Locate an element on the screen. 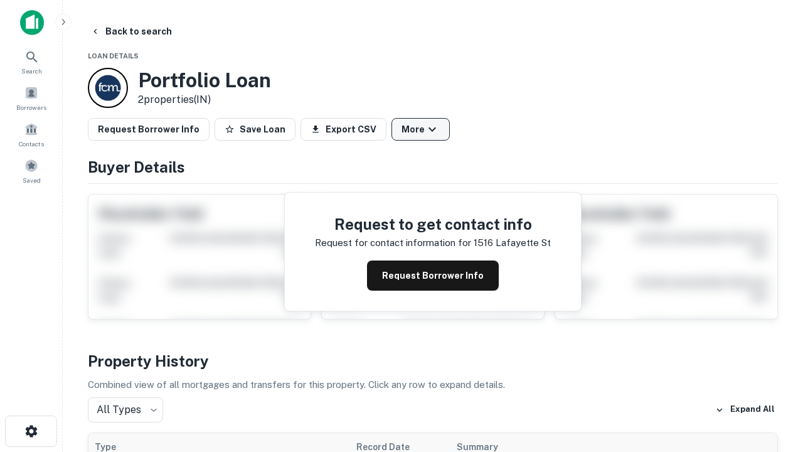 Image resolution: width=803 pixels, height=452 pixels. div: All Types is located at coordinates (126, 410).